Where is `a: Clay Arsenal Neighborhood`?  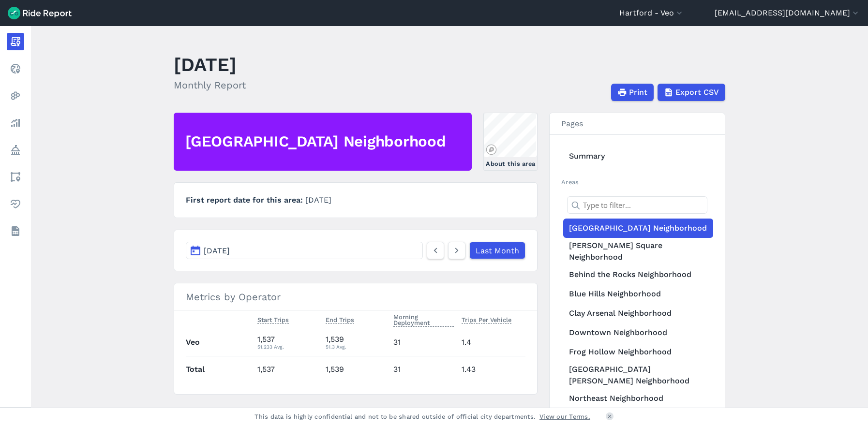
a: Clay Arsenal Neighborhood is located at coordinates (638, 314).